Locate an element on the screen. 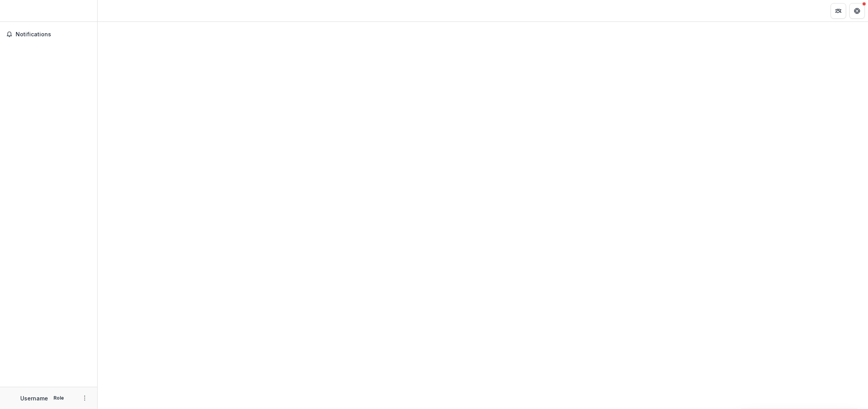  p: Username is located at coordinates (34, 398).